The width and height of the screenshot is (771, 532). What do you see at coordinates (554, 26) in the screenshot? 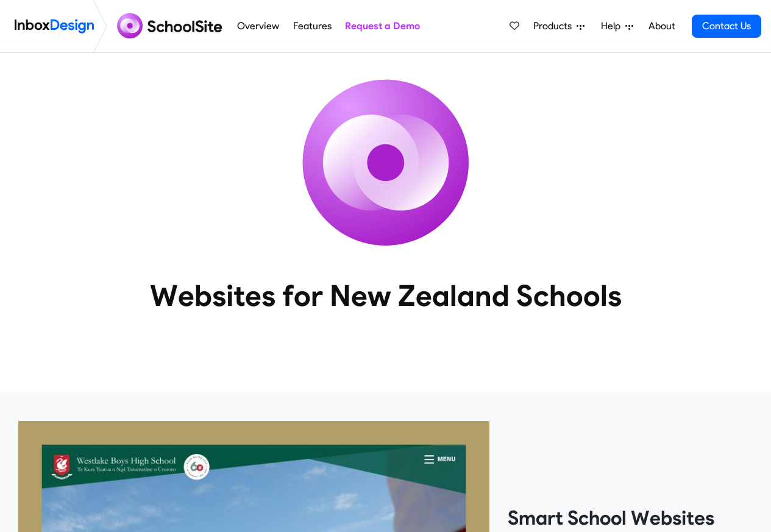
I see `span: Products` at bounding box center [554, 26].